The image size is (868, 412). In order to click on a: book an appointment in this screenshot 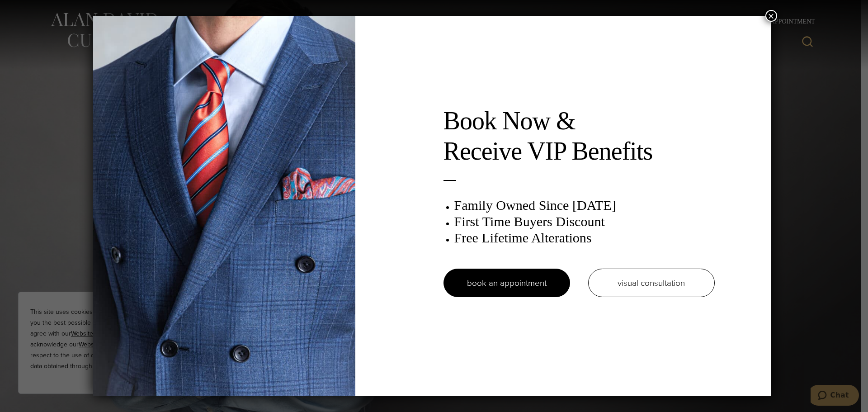, I will do `click(507, 282)`.